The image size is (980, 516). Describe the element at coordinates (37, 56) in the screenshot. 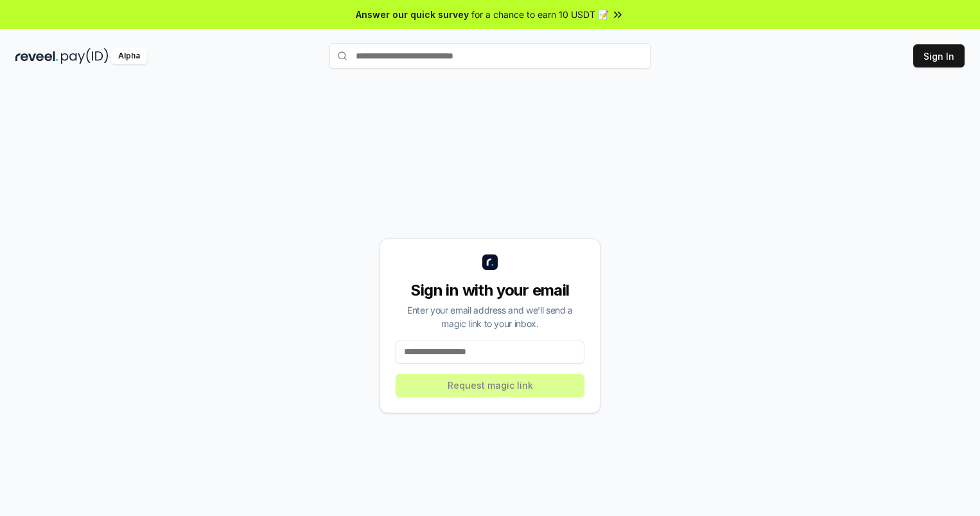

I see `img: reveel_dark` at that location.